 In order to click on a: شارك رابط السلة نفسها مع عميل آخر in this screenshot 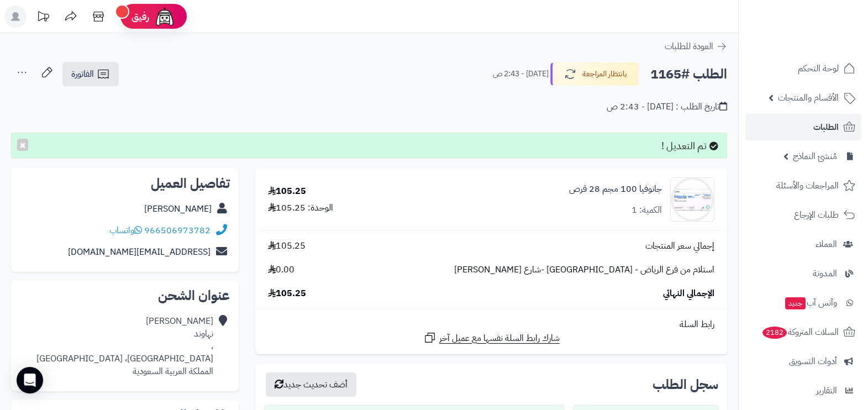, I will do `click(491, 337)`.